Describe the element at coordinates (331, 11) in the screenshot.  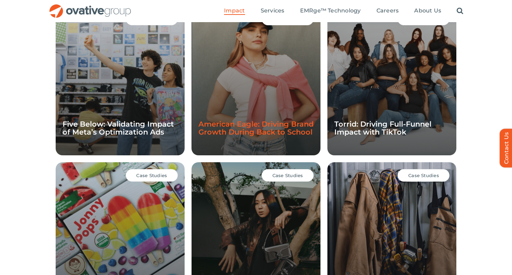
I see `span: EMRge™ Technology` at that location.